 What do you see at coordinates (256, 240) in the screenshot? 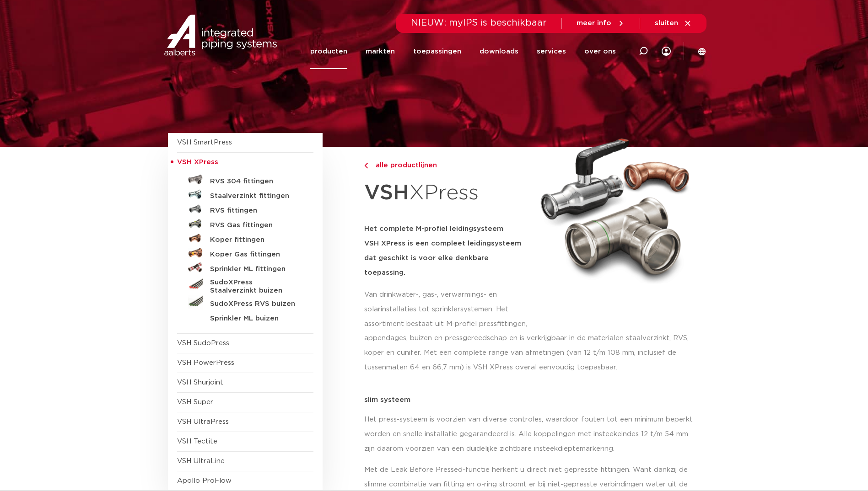
I see `h5: Koper fittingen` at bounding box center [256, 240].